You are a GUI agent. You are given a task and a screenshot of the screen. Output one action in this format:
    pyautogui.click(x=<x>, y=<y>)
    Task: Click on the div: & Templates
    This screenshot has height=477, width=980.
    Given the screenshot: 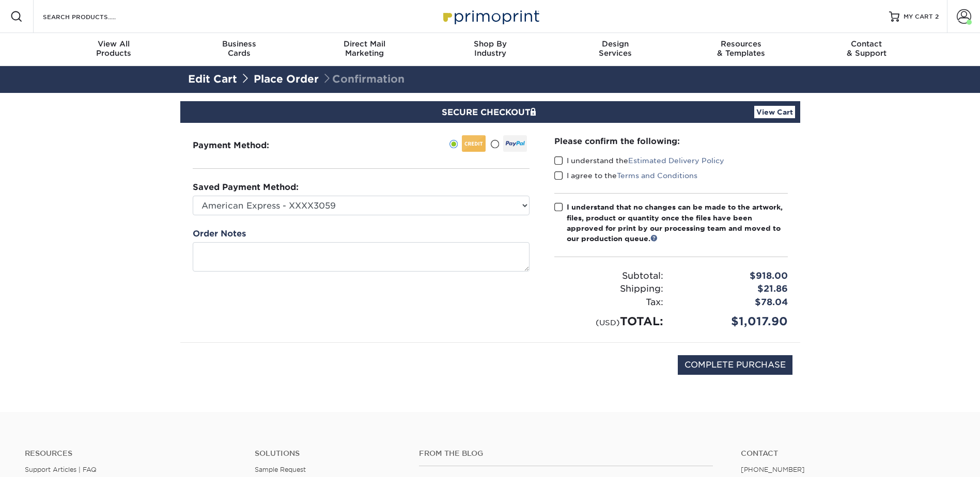 What is the action you would take?
    pyautogui.click(x=741, y=49)
    